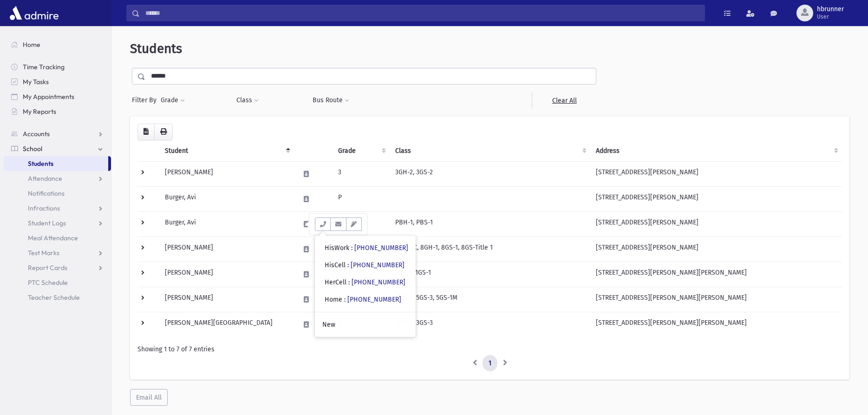 The image size is (868, 415). I want to click on span: School, so click(33, 149).